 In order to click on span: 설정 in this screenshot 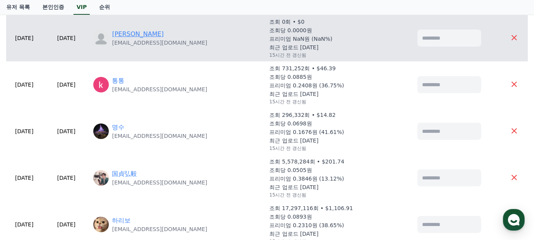, I will do `click(125, 190)`.